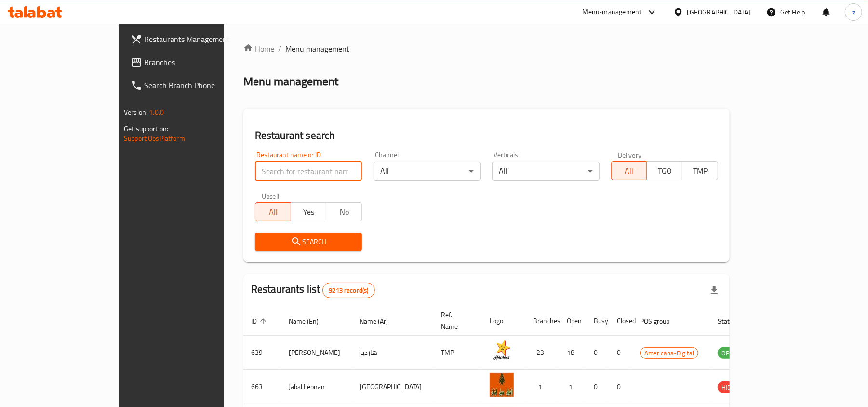  What do you see at coordinates (456, 321) in the screenshot?
I see `span: Ref. Name` at bounding box center [456, 321].